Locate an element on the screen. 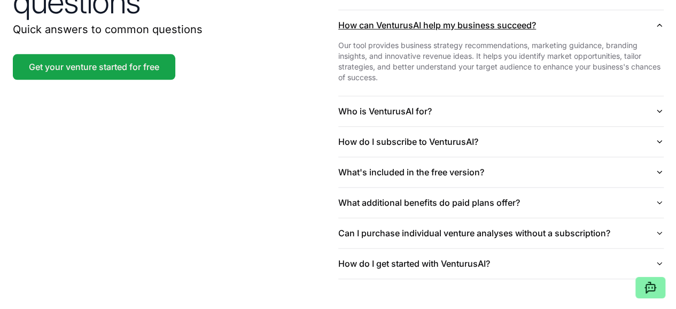 The width and height of the screenshot is (676, 309). button: How can VenturusAI help my business succeed? is located at coordinates (501, 25).